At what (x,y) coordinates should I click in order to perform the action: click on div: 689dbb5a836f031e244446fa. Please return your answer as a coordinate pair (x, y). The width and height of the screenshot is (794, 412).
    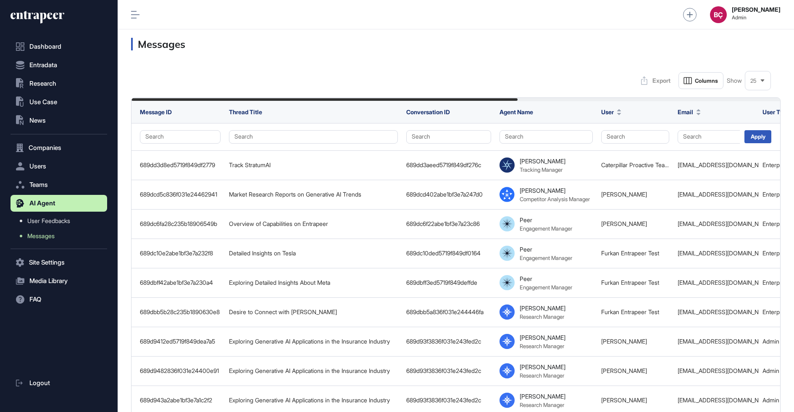
    Looking at the image, I should click on (449, 312).